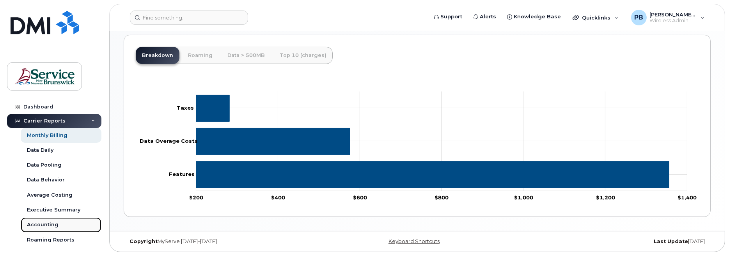 Image resolution: width=729 pixels, height=254 pixels. What do you see at coordinates (451, 17) in the screenshot?
I see `span: Support` at bounding box center [451, 17].